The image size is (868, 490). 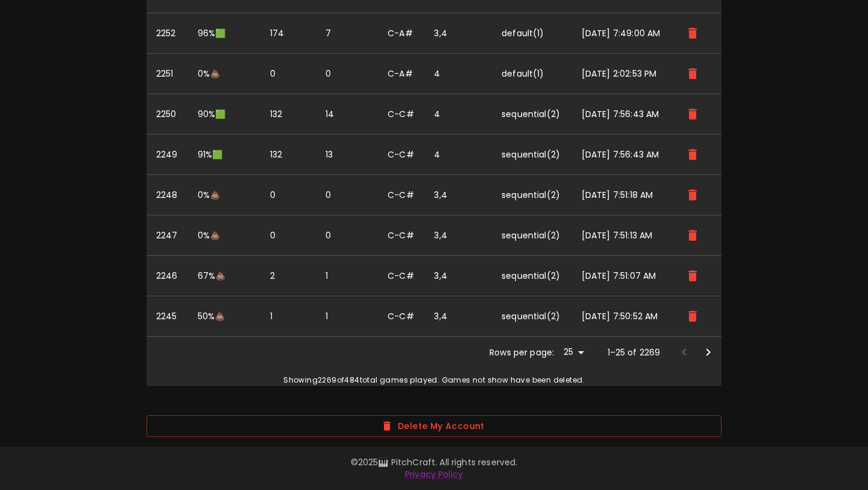 What do you see at coordinates (573, 352) in the screenshot?
I see `div: 25` at bounding box center [573, 352].